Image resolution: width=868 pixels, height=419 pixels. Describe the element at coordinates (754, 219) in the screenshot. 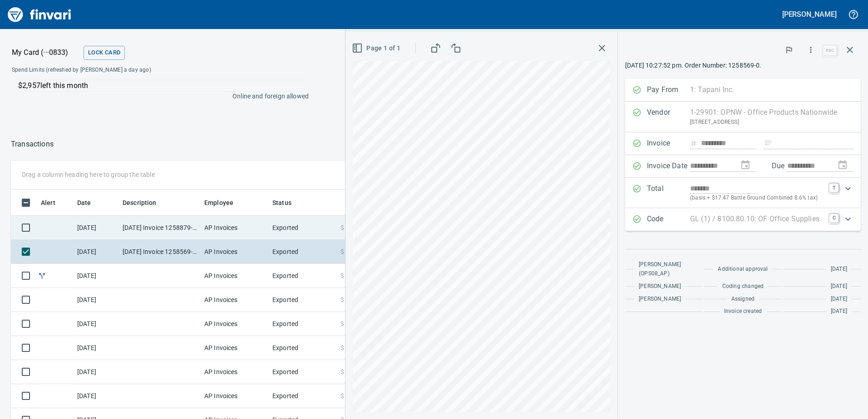

I see `p: GL (1) / 8100.80.10: OF Office Supplies` at that location.